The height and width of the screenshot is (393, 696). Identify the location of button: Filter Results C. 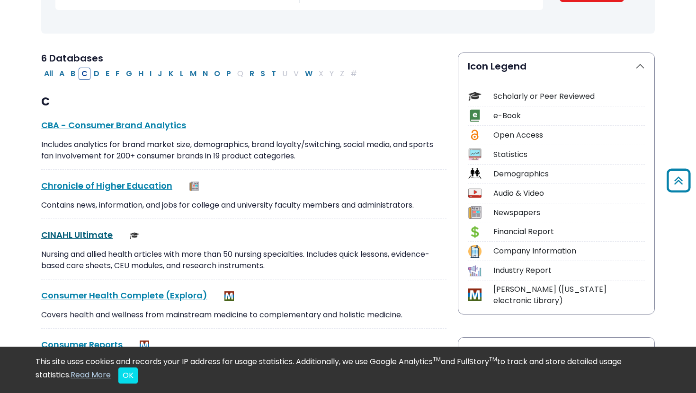
(84, 74).